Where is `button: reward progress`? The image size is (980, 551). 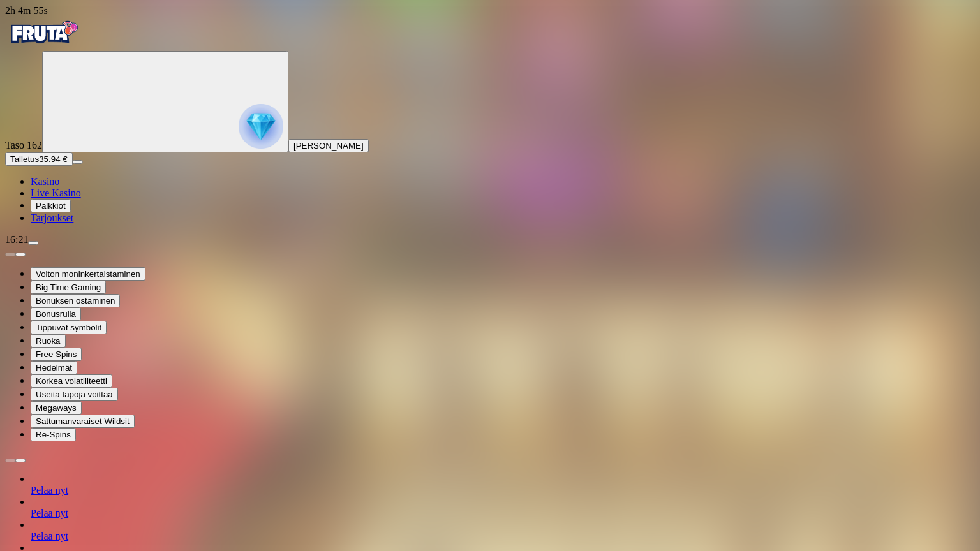
button: reward progress is located at coordinates (165, 101).